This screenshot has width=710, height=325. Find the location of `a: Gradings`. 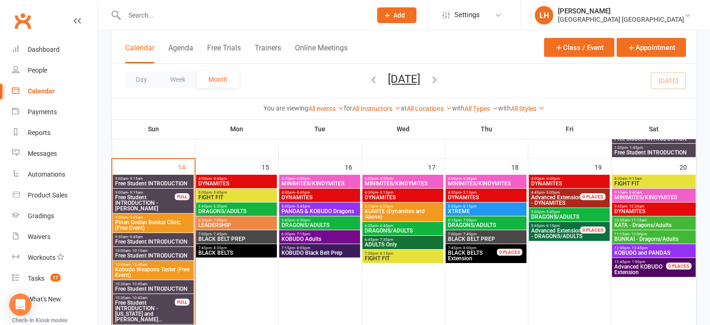

a: Gradings is located at coordinates (55, 216).